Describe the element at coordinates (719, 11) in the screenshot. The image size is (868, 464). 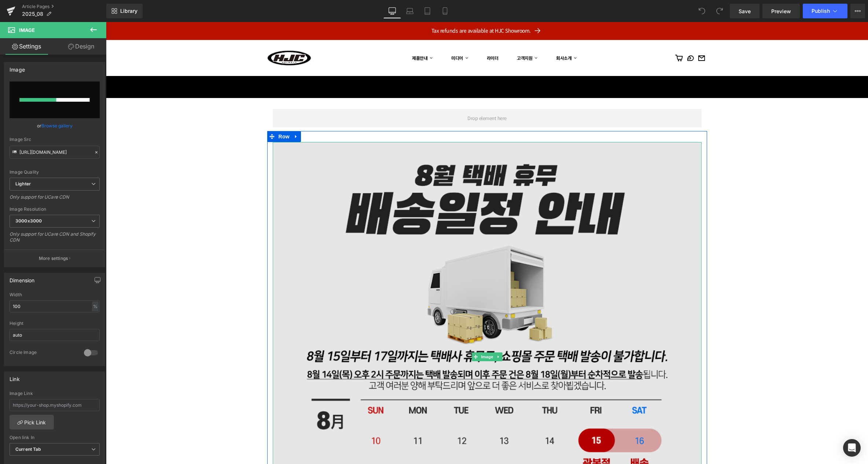
I see `button: Redo` at that location.